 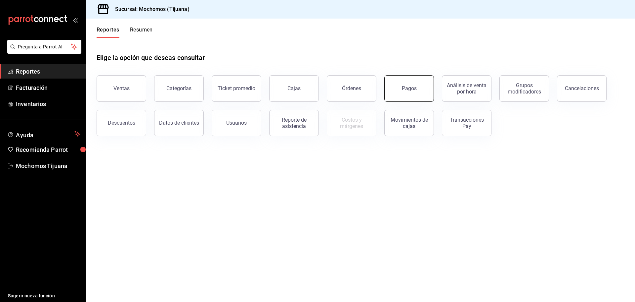 What do you see at coordinates (237, 123) in the screenshot?
I see `button: Usuarios` at bounding box center [237, 123].